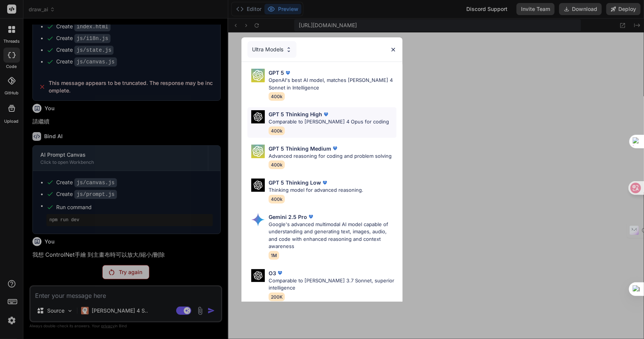 This screenshot has height=339, width=644. I want to click on img: close, so click(393, 50).